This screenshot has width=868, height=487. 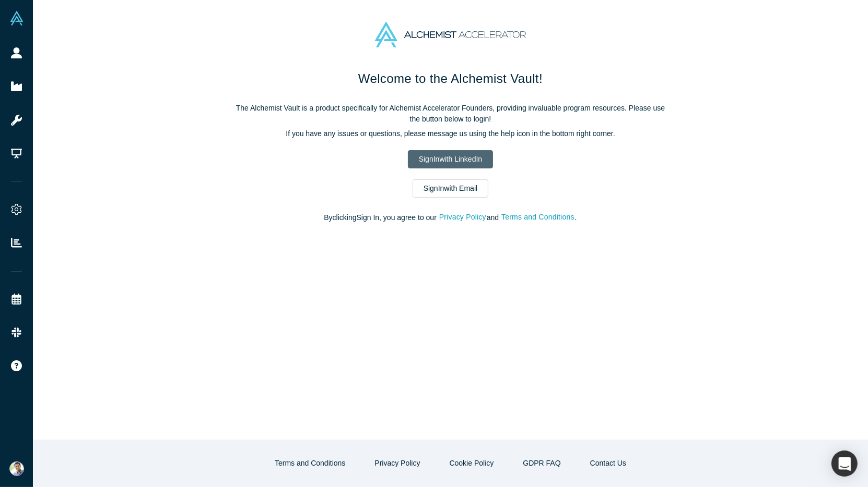 I want to click on img: Alchemist Accelerator Logo, so click(x=450, y=35).